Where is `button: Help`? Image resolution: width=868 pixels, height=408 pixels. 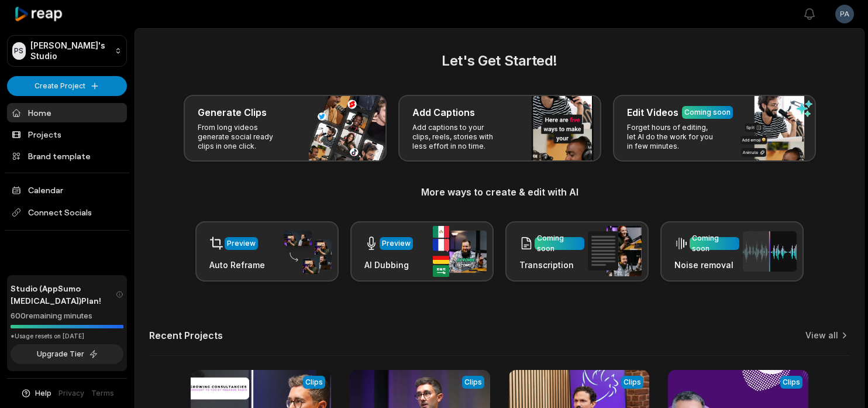 button: Help is located at coordinates (36, 394).